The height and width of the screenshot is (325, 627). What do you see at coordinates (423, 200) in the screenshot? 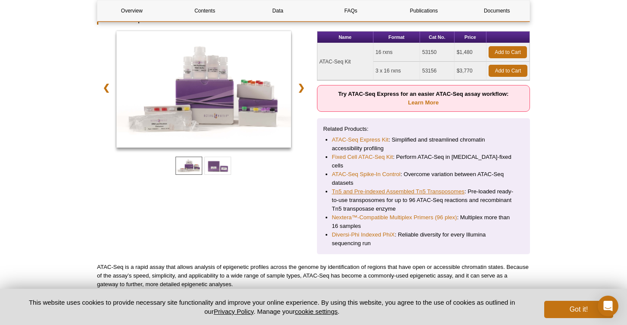
I see `li: : Pre-loaded ready-to-use transposomes for up to 96 ATAC-Seq reactions and recombinant Tn5 transp...` at bounding box center [423, 200].